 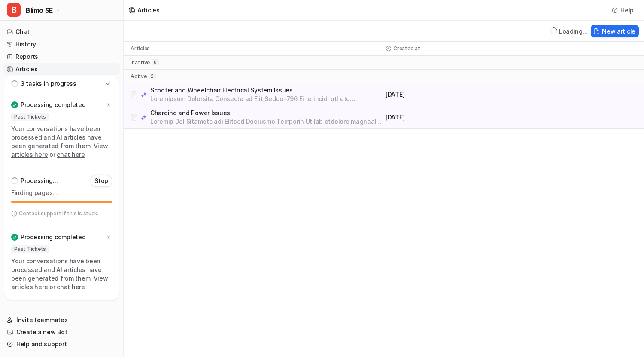 What do you see at coordinates (61, 193) in the screenshot?
I see `p: Finding pages…` at bounding box center [61, 193].